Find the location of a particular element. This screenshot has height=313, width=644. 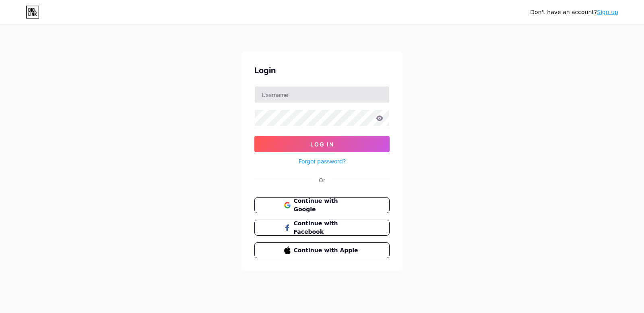

button: Continue with Facebook is located at coordinates (322, 228).